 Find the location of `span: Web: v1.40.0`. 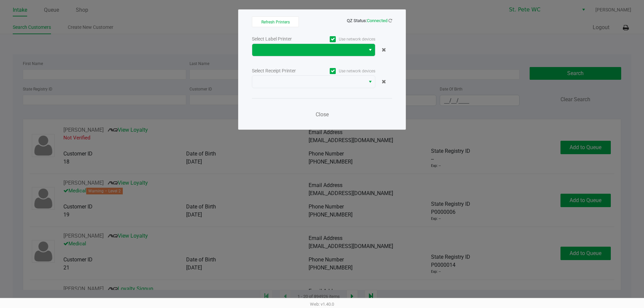

span: Web: v1.40.0 is located at coordinates (322, 304).